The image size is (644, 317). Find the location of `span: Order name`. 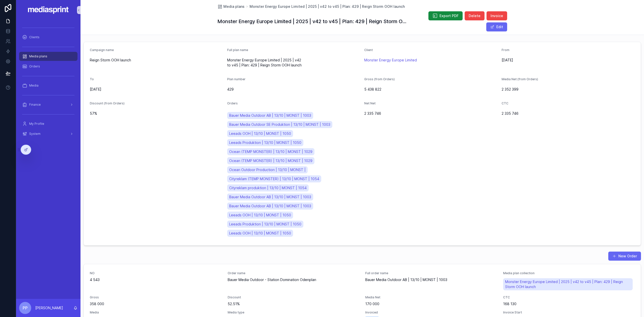

span: Order name is located at coordinates (294, 273).